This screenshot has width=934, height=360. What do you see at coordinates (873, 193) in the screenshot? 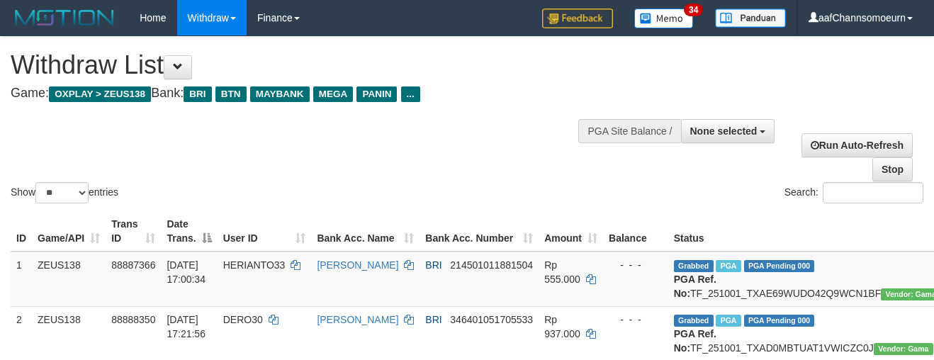
I see `input: Search:` at bounding box center [873, 193].